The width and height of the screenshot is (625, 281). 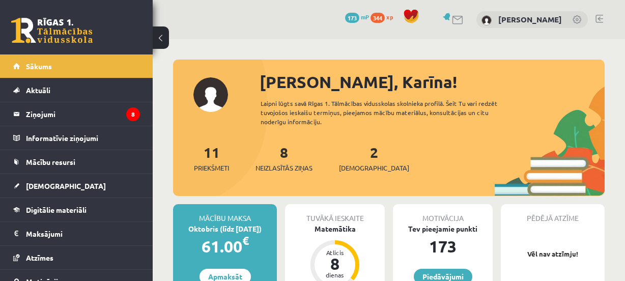 I want to click on a: Ziņojumi8, so click(x=76, y=114).